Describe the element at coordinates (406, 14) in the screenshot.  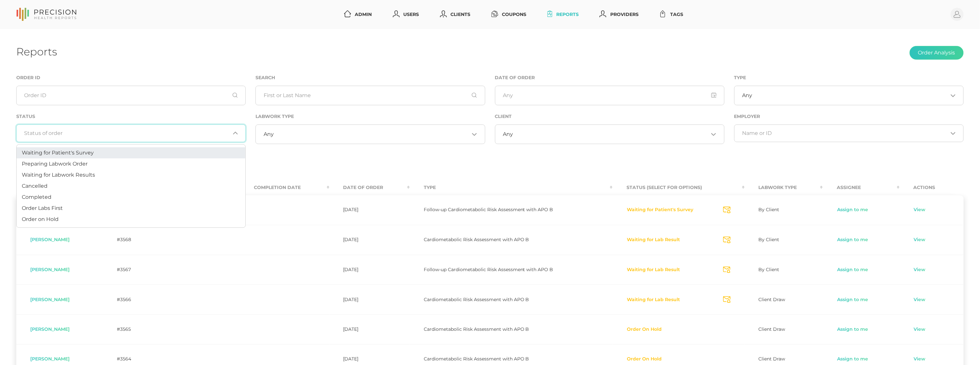
I see `a: Users` at that location.